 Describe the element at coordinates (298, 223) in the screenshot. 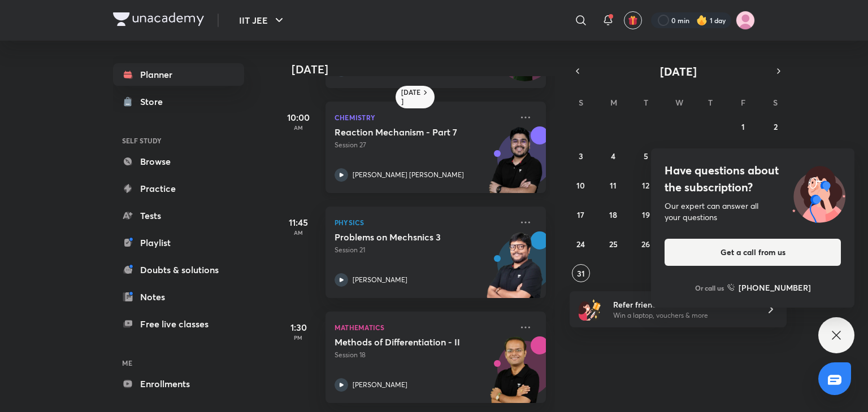

I see `h5: 11:45` at that location.